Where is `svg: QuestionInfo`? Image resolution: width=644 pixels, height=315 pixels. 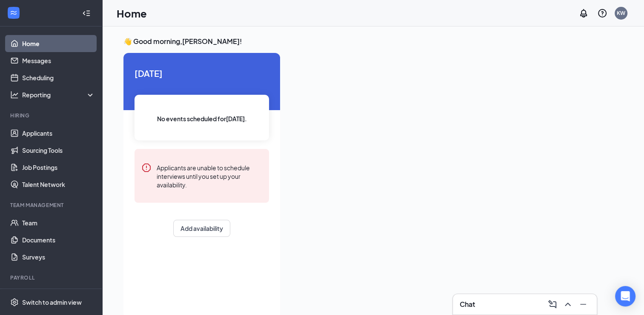
svg: QuestionInfo is located at coordinates (602, 13).